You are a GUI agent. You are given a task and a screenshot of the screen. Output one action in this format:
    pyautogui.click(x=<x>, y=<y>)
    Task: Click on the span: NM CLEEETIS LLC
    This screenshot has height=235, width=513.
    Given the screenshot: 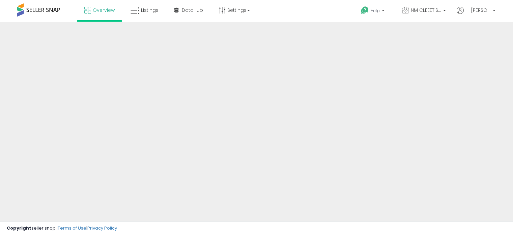 What is the action you would take?
    pyautogui.click(x=426, y=10)
    